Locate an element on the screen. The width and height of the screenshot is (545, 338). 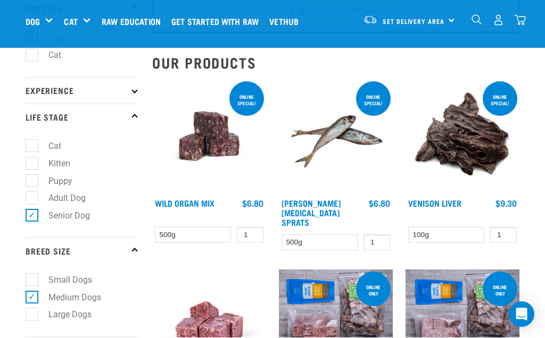
img: Wild Organ Mix is located at coordinates (209, 137).